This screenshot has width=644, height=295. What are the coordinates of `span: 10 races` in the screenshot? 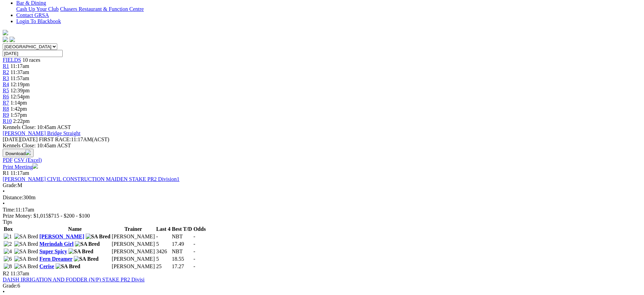 It's located at (31, 60).